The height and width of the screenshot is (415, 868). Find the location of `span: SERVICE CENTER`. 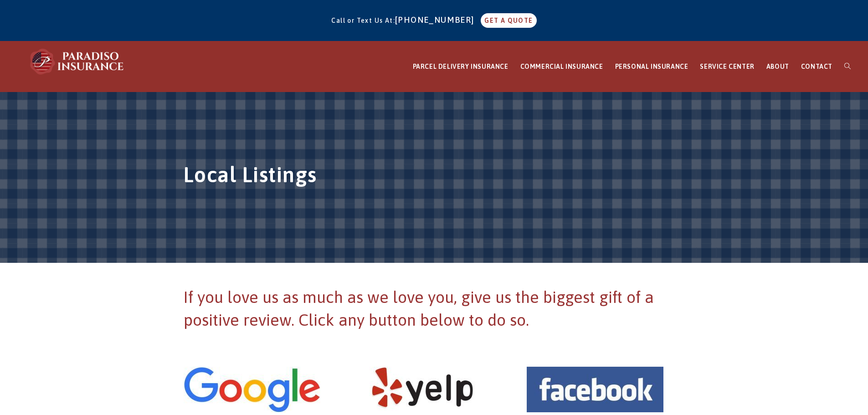

span: SERVICE CENTER is located at coordinates (727, 66).